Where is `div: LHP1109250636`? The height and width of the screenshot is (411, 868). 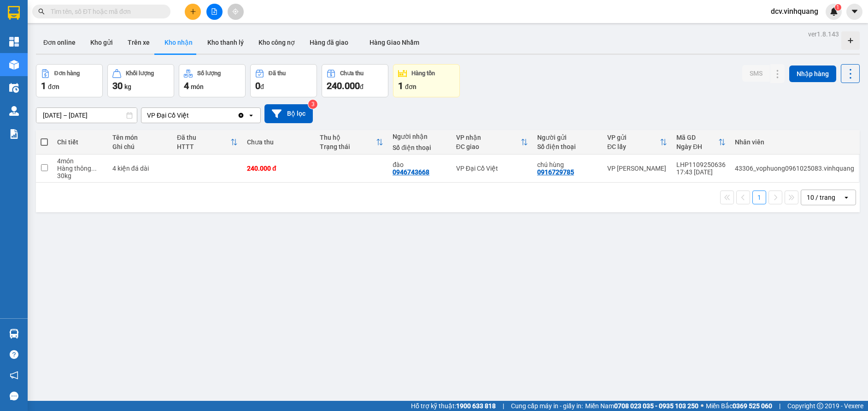
div: LHP1109250636 is located at coordinates (701, 165).